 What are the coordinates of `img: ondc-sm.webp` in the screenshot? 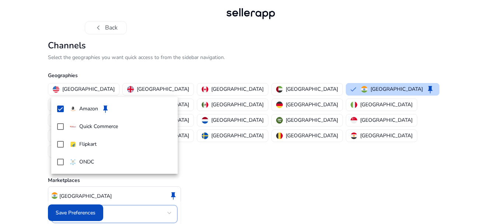 It's located at (73, 162).